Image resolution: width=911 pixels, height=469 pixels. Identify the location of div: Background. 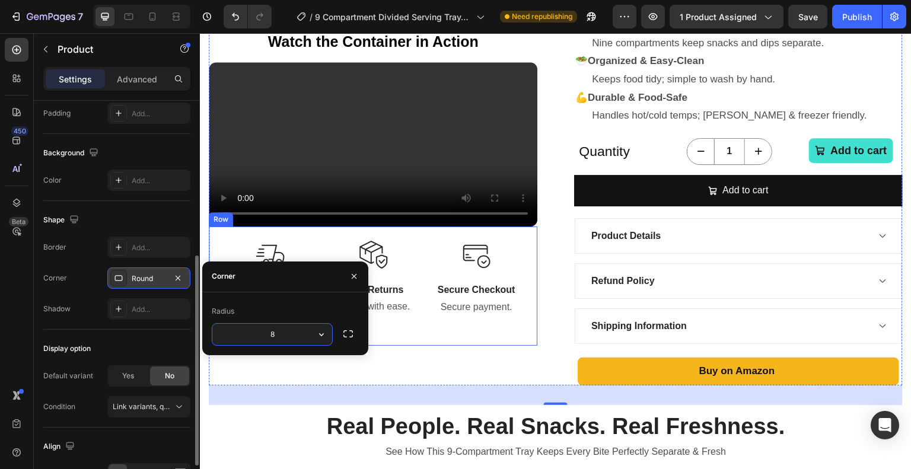
(72, 153).